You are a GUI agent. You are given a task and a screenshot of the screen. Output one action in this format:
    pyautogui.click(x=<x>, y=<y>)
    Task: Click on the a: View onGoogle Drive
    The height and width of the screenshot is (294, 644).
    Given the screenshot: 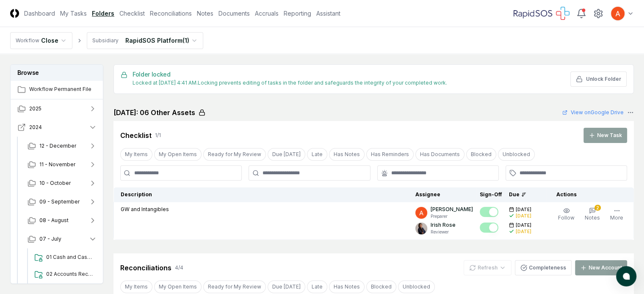 What is the action you would take?
    pyautogui.click(x=593, y=112)
    